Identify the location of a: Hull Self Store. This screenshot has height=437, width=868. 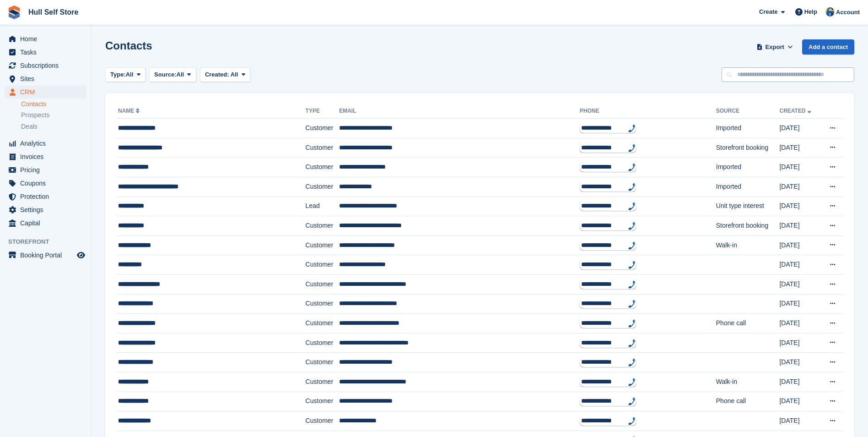
(53, 12).